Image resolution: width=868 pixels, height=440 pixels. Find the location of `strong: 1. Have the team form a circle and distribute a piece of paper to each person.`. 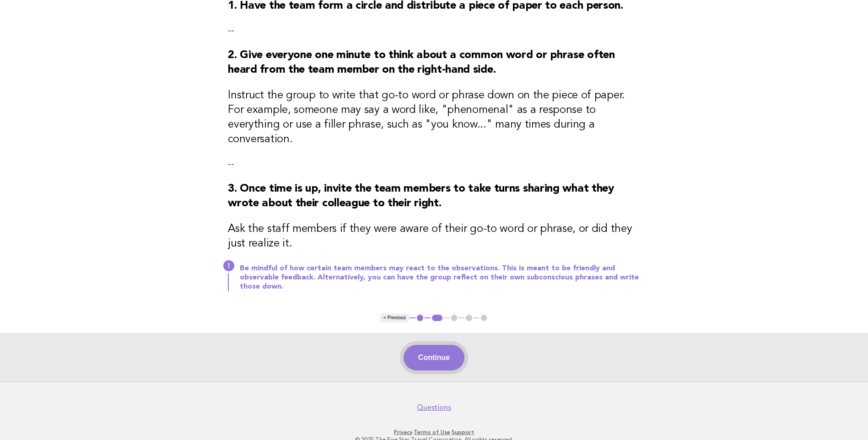

strong: 1. Have the team form a circle and distribute a piece of paper to each person. is located at coordinates (426, 6).